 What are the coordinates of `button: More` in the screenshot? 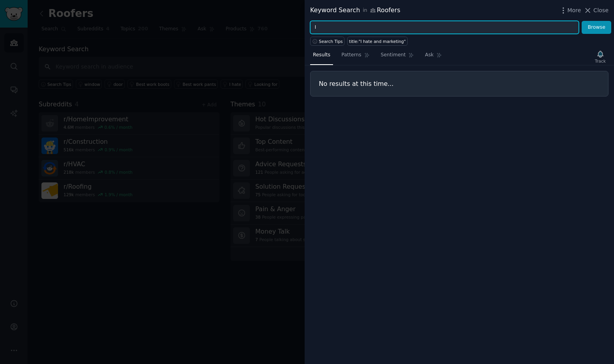 It's located at (570, 10).